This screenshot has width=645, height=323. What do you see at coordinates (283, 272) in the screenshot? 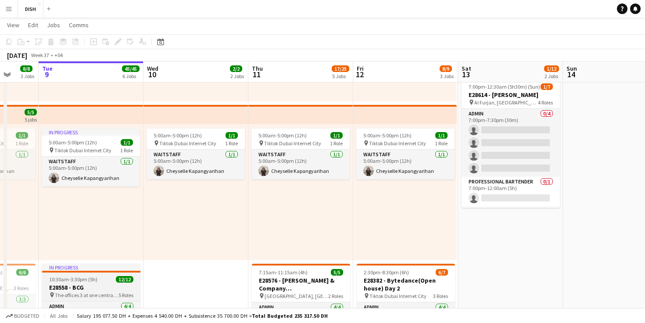
I see `span: 7:15am-11:15am (4h)` at bounding box center [283, 272].